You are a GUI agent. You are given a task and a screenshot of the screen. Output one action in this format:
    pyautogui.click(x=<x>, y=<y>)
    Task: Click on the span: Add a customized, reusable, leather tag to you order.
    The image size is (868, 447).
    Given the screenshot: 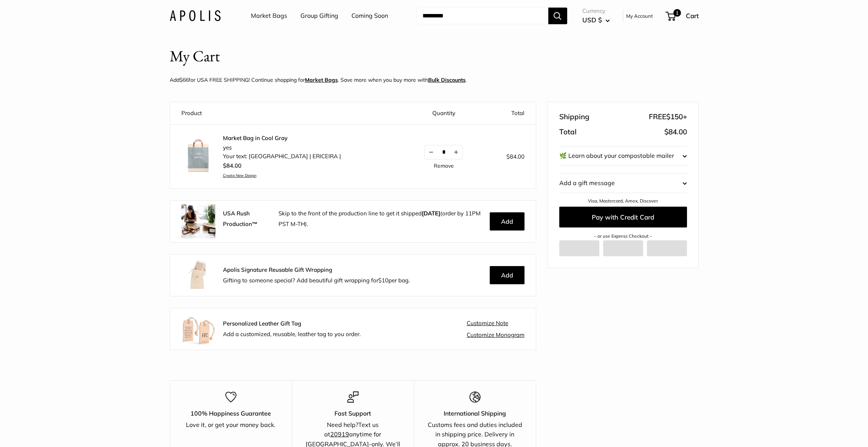 What is the action you would take?
    pyautogui.click(x=292, y=334)
    